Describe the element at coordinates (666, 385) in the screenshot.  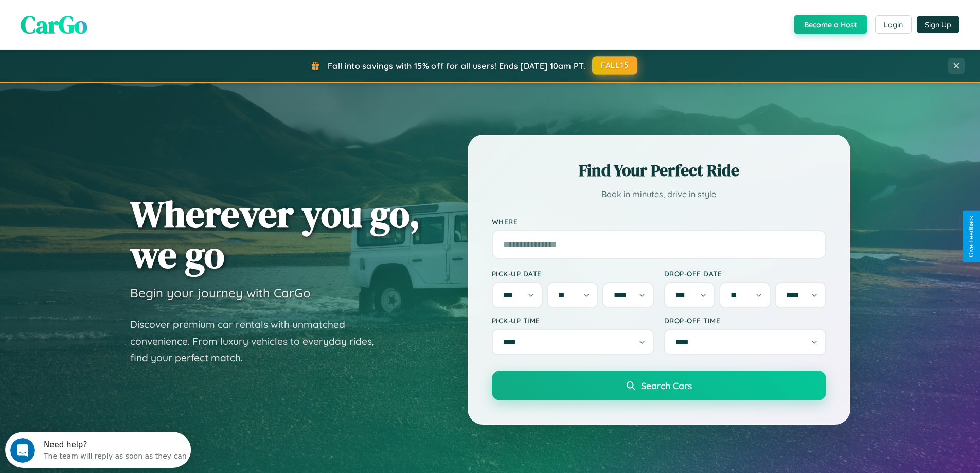
I see `span: Search Cars` at that location.